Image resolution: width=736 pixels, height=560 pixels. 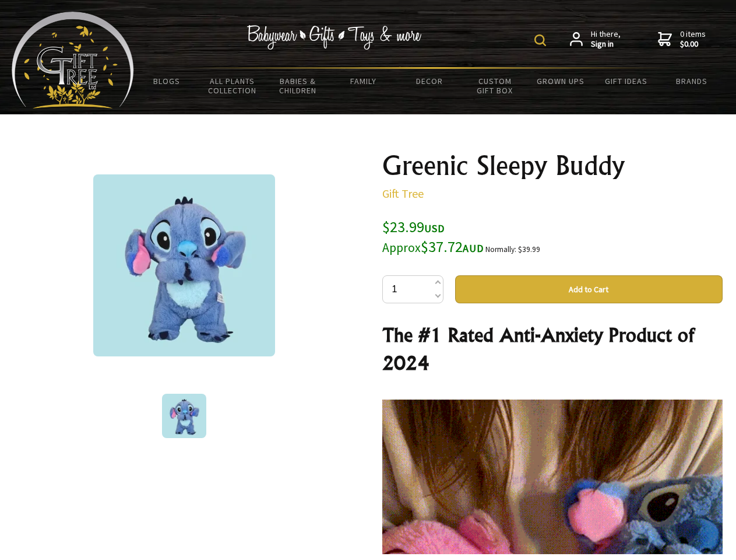 What do you see at coordinates (232, 86) in the screenshot?
I see `a: All Plants Collection` at bounding box center [232, 86].